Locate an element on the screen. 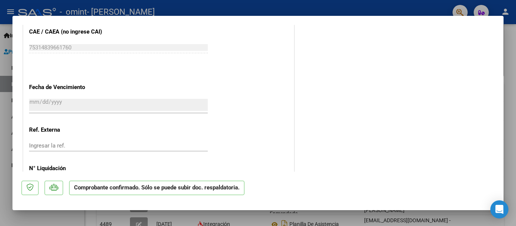 This screenshot has width=516, height=226. p: Ref. Externa is located at coordinates (68, 130).